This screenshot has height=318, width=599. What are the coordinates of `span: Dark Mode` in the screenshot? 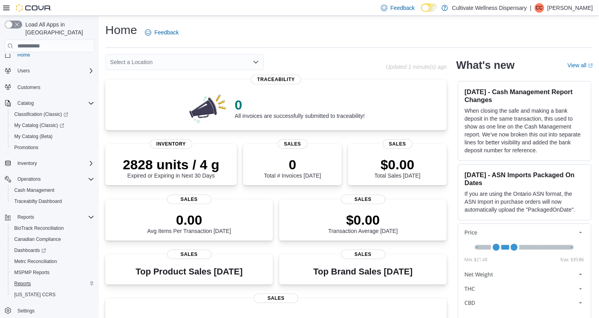 It's located at (421, 12).